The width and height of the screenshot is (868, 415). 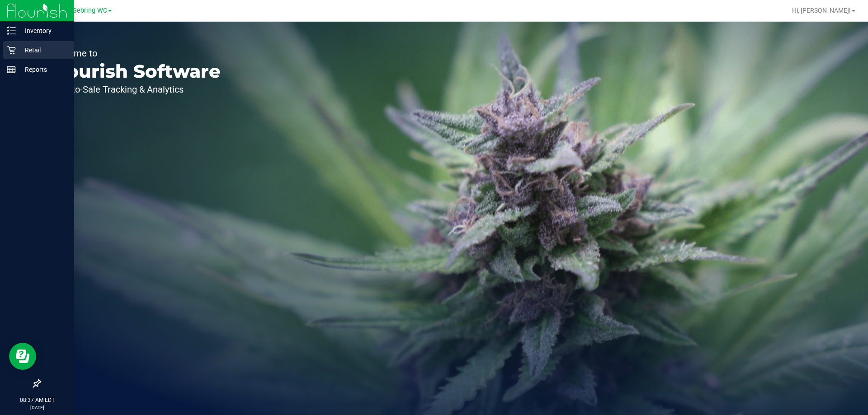 What do you see at coordinates (12, 50) in the screenshot?
I see `inline-svg: Retail` at bounding box center [12, 50].